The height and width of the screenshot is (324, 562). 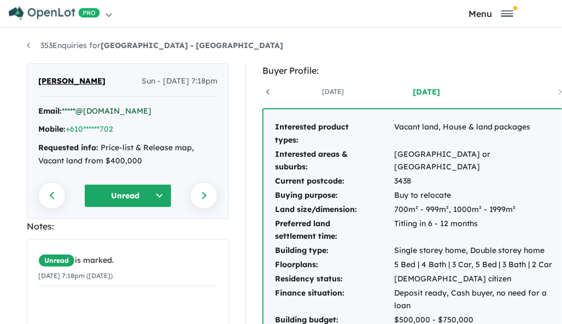 I want to click on td: Land size/dimension:, so click(x=334, y=210).